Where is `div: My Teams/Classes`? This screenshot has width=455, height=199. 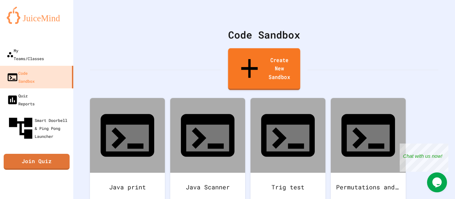
div: My Teams/Classes is located at coordinates (25, 55).